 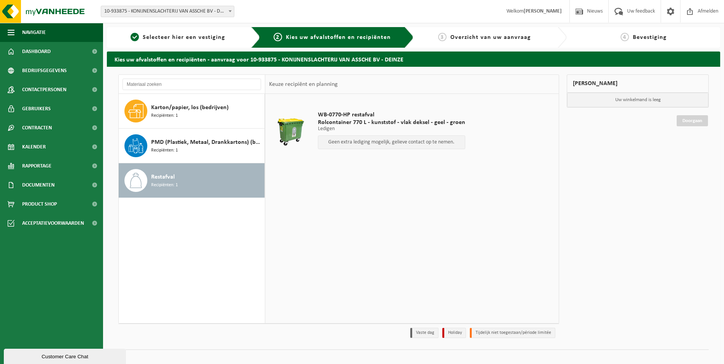 I want to click on div: Customer Care Chat, so click(x=61, y=9).